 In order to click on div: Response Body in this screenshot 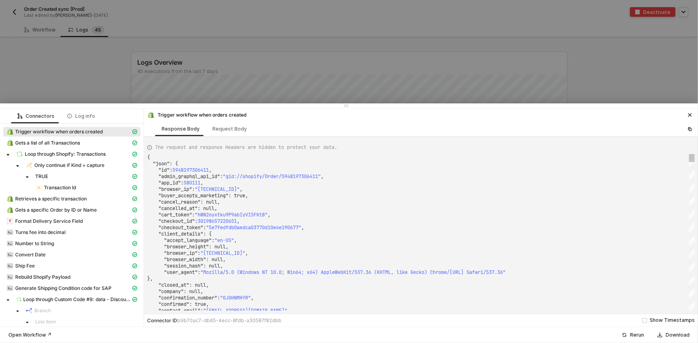, I will do `click(180, 129)`.